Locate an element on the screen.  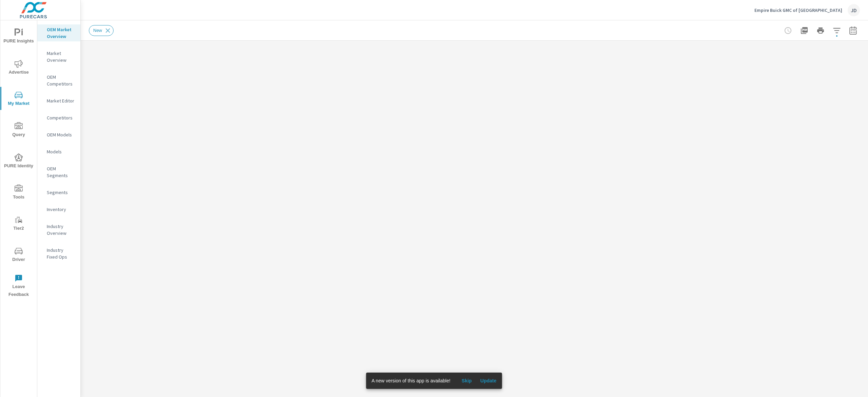
span: A new version of this app is available! is located at coordinates (411, 380).